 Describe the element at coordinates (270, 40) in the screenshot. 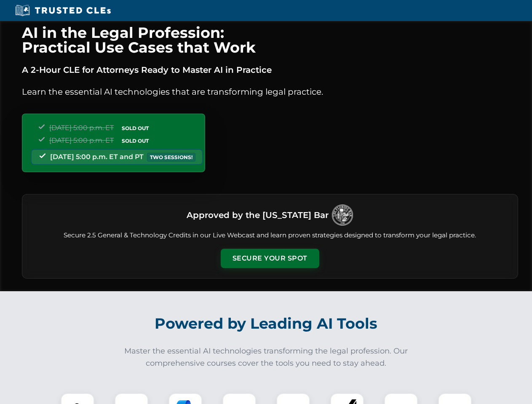

I see `h1: AI in the Legal Profession: Practical Use Cases that Work` at that location.